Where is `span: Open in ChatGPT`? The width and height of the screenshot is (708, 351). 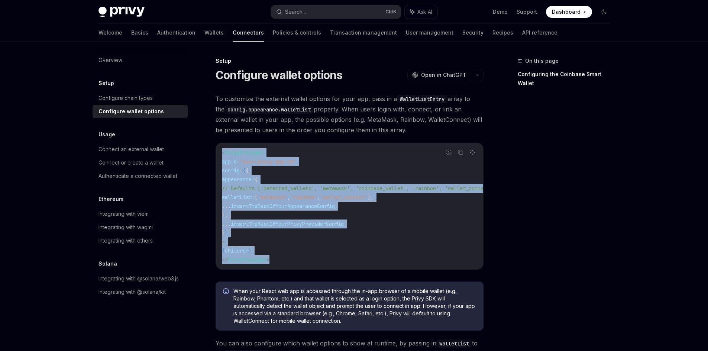 span: Open in ChatGPT is located at coordinates (443, 75).